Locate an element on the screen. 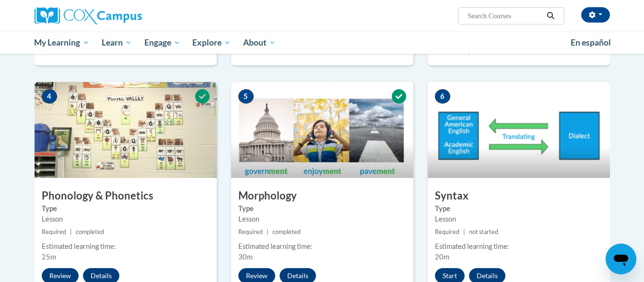 Image resolution: width=644 pixels, height=282 pixels. span: Engage is located at coordinates (162, 43).